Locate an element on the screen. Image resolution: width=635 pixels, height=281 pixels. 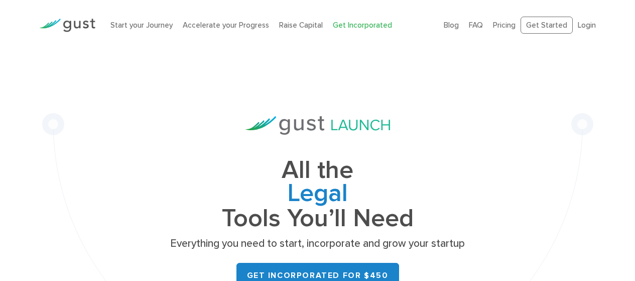
a: Get Incorporated is located at coordinates (362, 25).